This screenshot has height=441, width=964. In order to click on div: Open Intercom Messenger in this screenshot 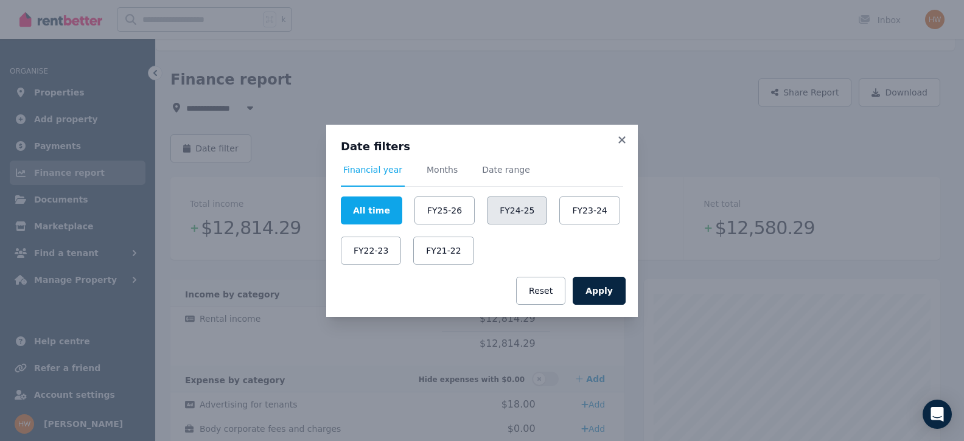, I will do `click(937, 415)`.